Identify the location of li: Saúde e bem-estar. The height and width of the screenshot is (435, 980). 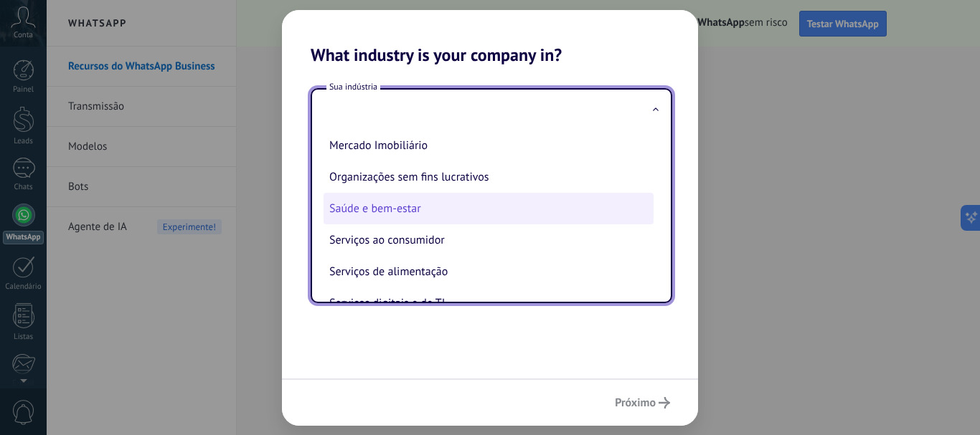
(488, 209).